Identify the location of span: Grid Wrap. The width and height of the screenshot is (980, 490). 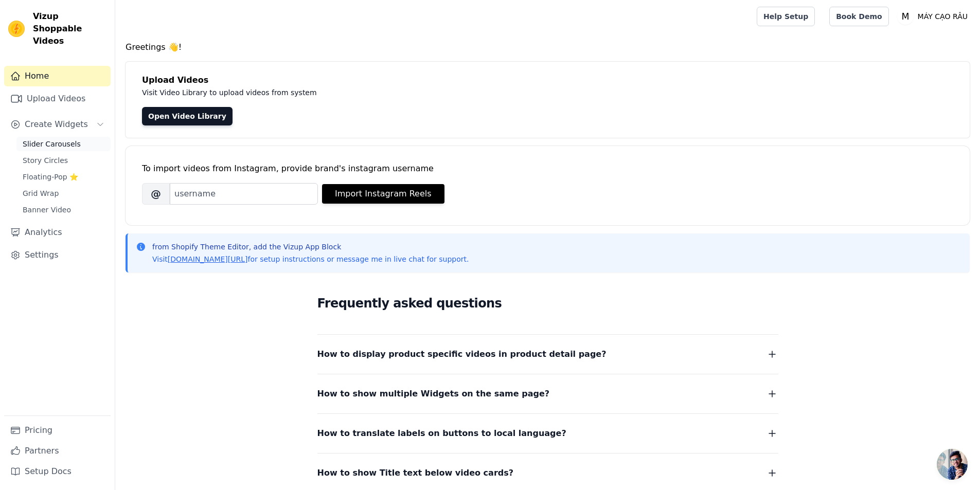
(41, 194).